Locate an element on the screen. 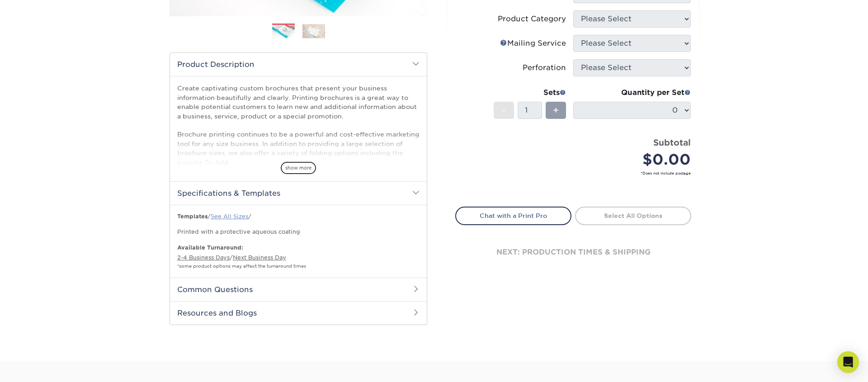  a: Next Business Day is located at coordinates (259, 257).